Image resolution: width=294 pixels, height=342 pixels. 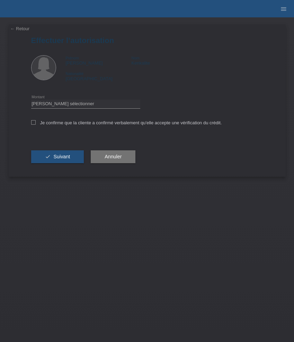 I want to click on span: Annuler, so click(x=113, y=156).